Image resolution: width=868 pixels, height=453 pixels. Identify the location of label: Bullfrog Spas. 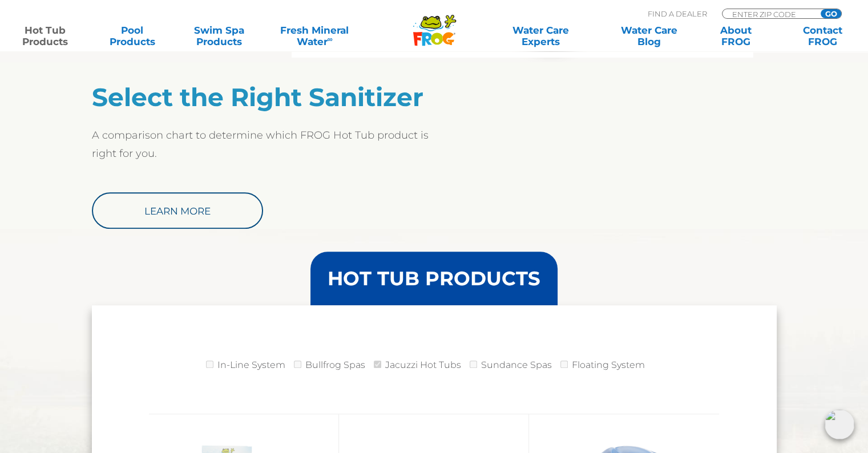
(335, 365).